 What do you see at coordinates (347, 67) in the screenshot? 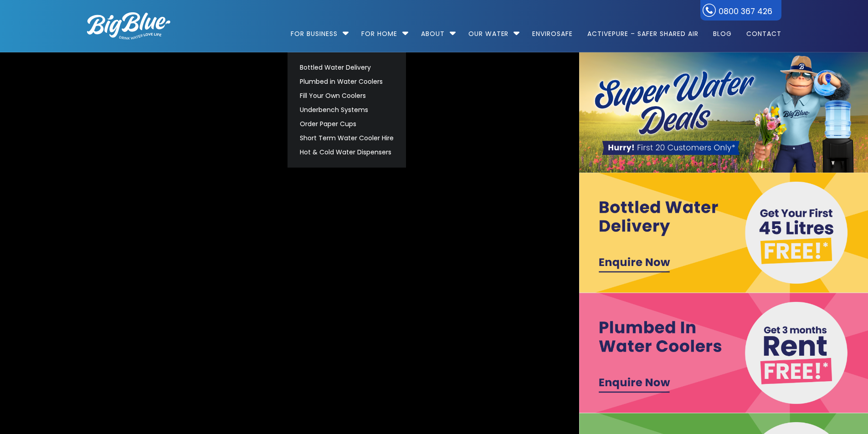
I see `a: Bottled Water Delivery` at bounding box center [347, 67].